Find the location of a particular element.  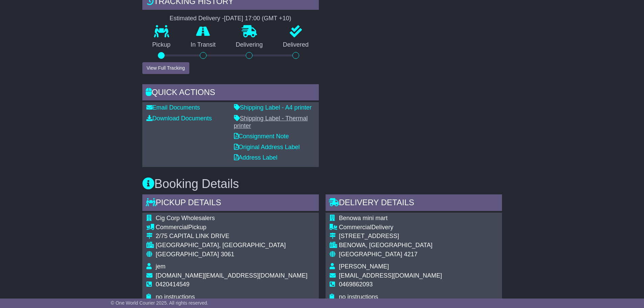

p: Pickup is located at coordinates (161, 45).